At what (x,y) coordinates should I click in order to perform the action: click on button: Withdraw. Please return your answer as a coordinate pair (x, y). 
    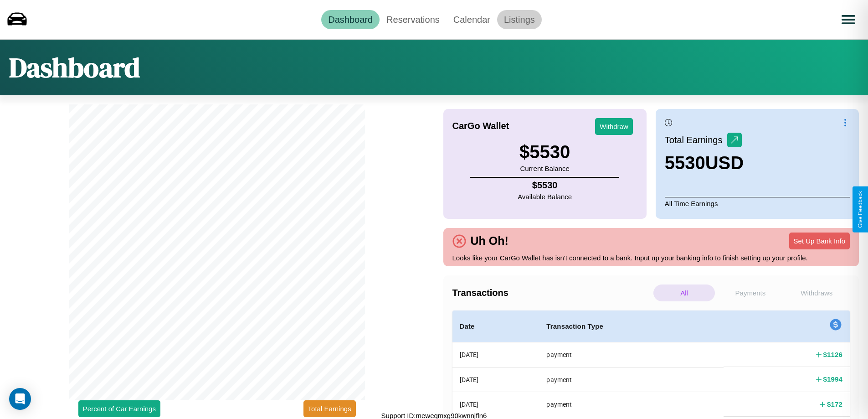
    Looking at the image, I should click on (614, 126).